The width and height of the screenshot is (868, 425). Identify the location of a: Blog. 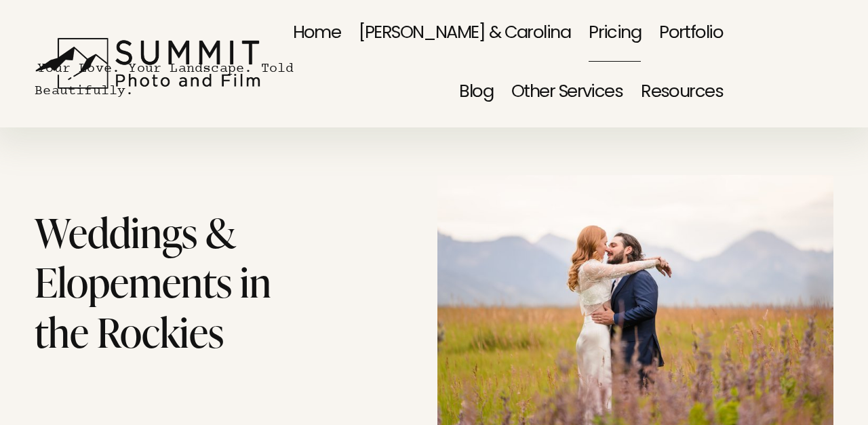
(476, 93).